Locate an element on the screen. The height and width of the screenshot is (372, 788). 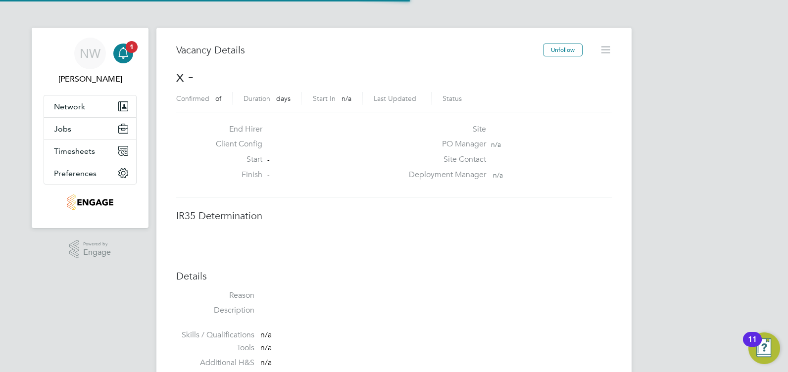
label: Finish is located at coordinates (235, 175).